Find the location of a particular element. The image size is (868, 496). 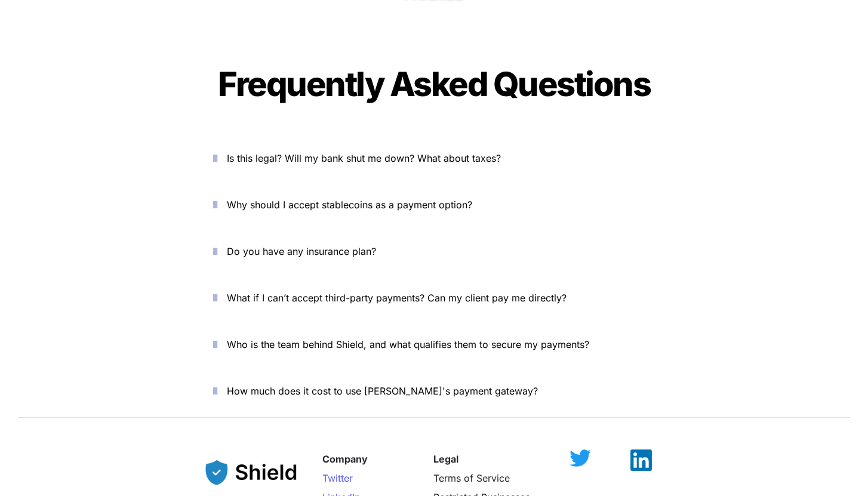

span: Twitter is located at coordinates (337, 478).